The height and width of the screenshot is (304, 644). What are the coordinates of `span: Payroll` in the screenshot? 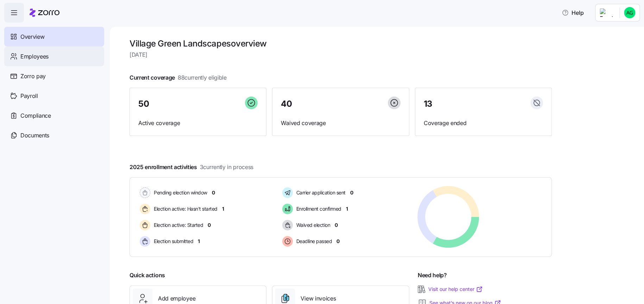 It's located at (29, 96).